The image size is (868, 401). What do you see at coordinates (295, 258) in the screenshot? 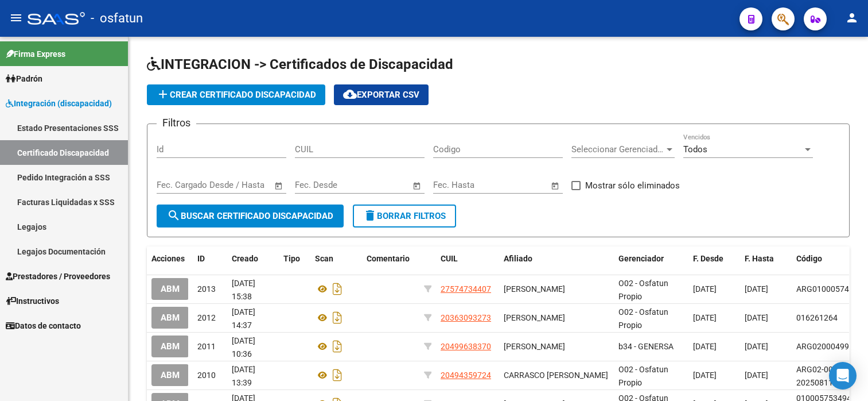
I see `datatable-header-cell: Tipo` at bounding box center [295, 258].